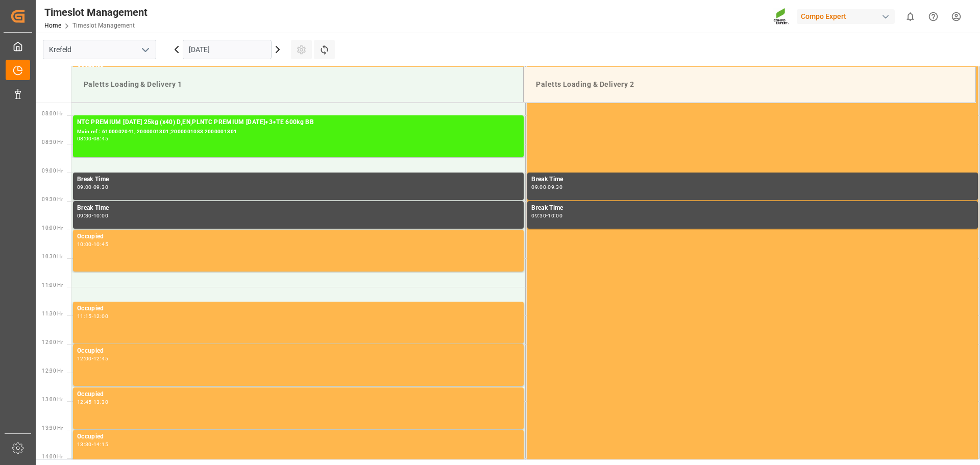  Describe the element at coordinates (52, 457) in the screenshot. I see `span: 14:00 Hr` at that location.